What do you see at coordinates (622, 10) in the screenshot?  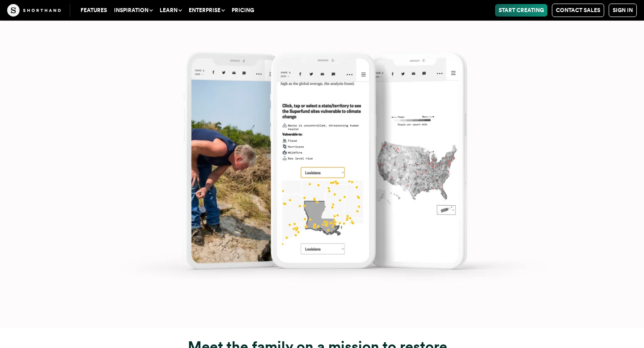 I see `a: Sign in` at bounding box center [622, 10].